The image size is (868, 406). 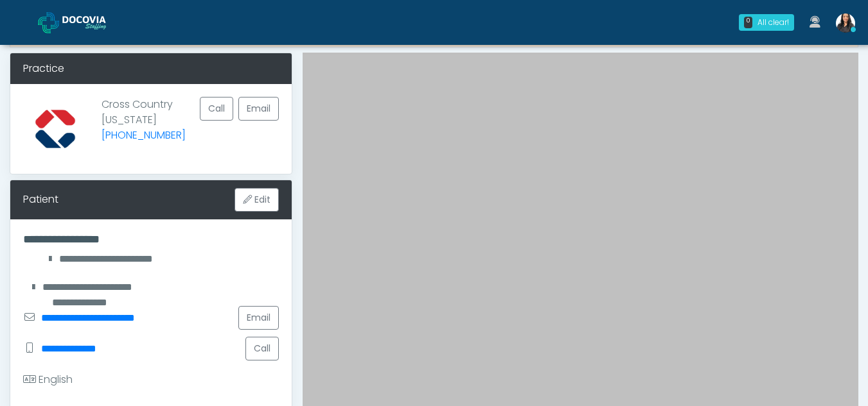 I want to click on button: Edit, so click(x=256, y=199).